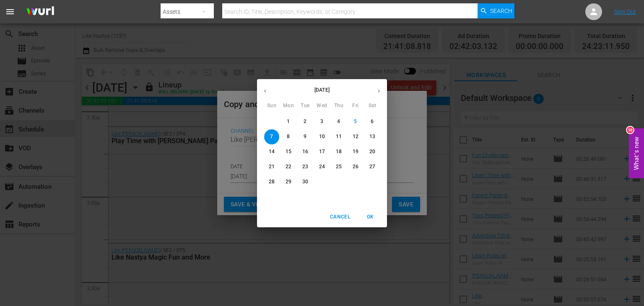 This screenshot has height=306, width=644. I want to click on button: 26, so click(356, 167).